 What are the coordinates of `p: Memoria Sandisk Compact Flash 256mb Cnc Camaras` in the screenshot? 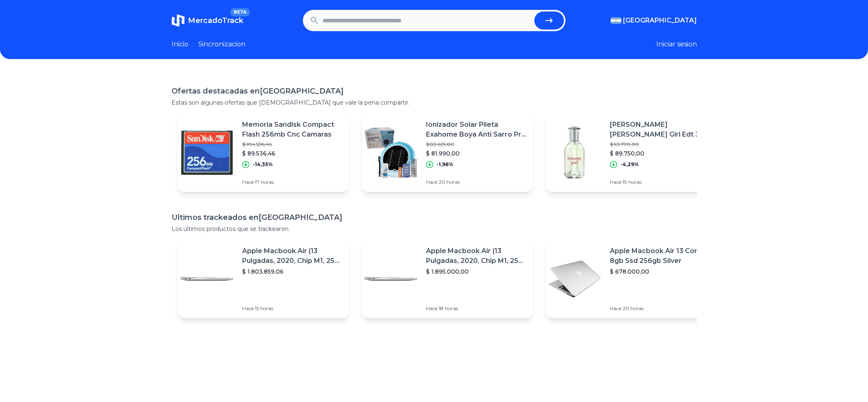 It's located at (292, 130).